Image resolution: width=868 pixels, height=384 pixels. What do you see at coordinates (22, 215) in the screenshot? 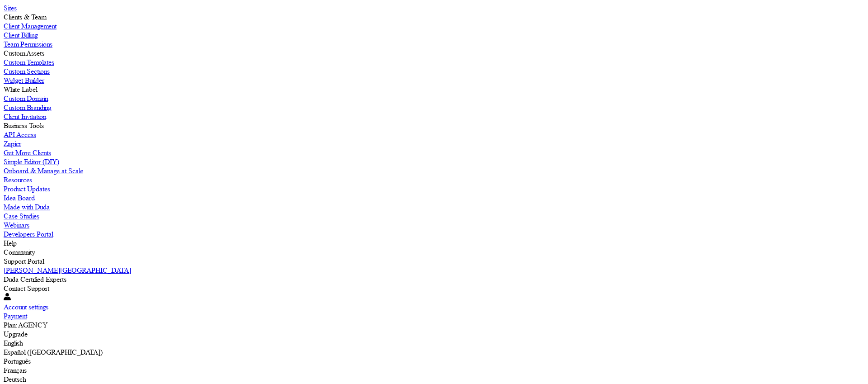
I see `a: Case Studies` at bounding box center [22, 215].